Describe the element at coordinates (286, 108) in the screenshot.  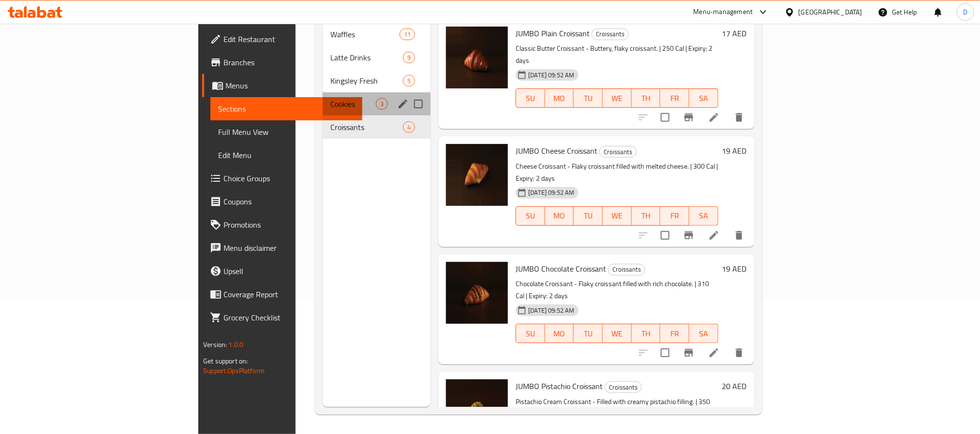
I see `span: Sections` at that location.